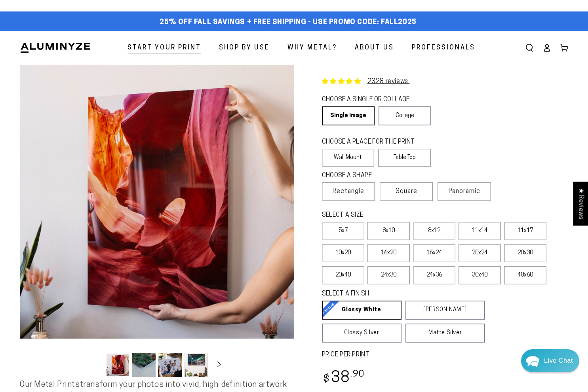 The image size is (588, 392). Describe the element at coordinates (388, 275) in the screenshot. I see `label: 24x30` at that location.